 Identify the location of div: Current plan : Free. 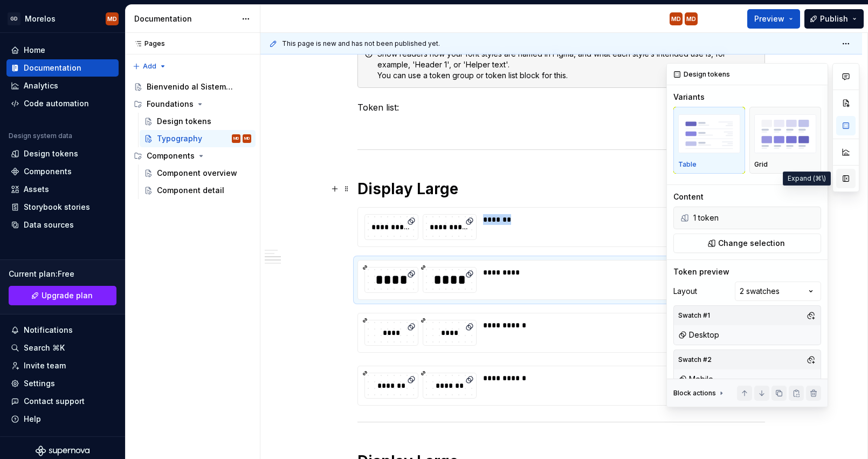
(62, 274).